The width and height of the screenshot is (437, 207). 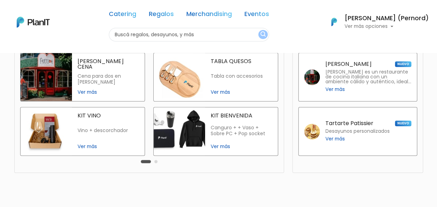 I want to click on a: kit vino KIT VINO Vino + descorchador Ver más, so click(x=82, y=131).